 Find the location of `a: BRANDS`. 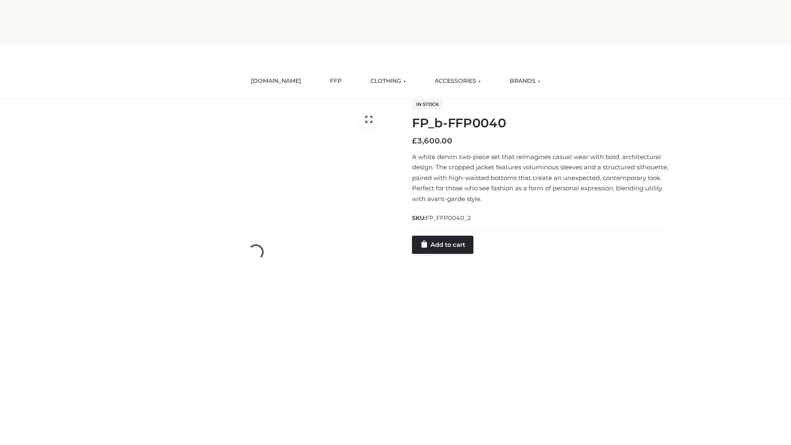

a: BRANDS is located at coordinates (525, 81).